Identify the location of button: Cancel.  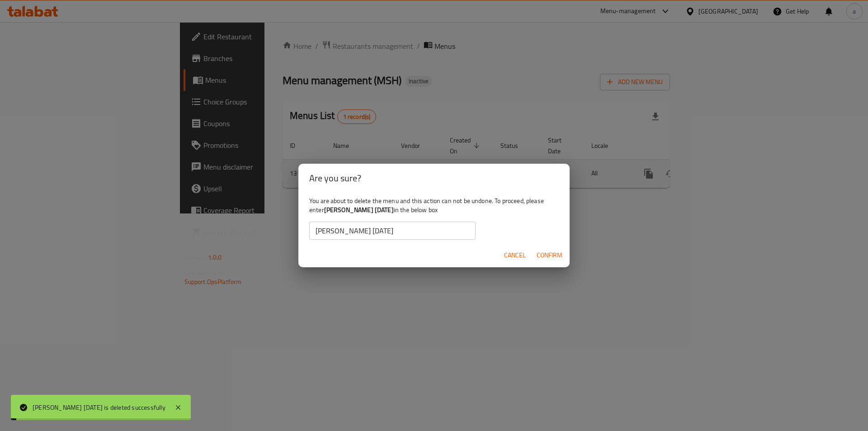
(515, 255).